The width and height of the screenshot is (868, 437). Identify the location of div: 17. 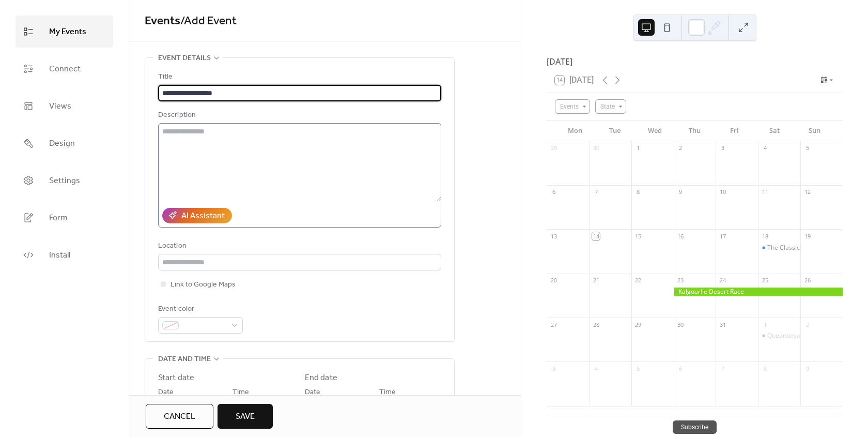
(723, 236).